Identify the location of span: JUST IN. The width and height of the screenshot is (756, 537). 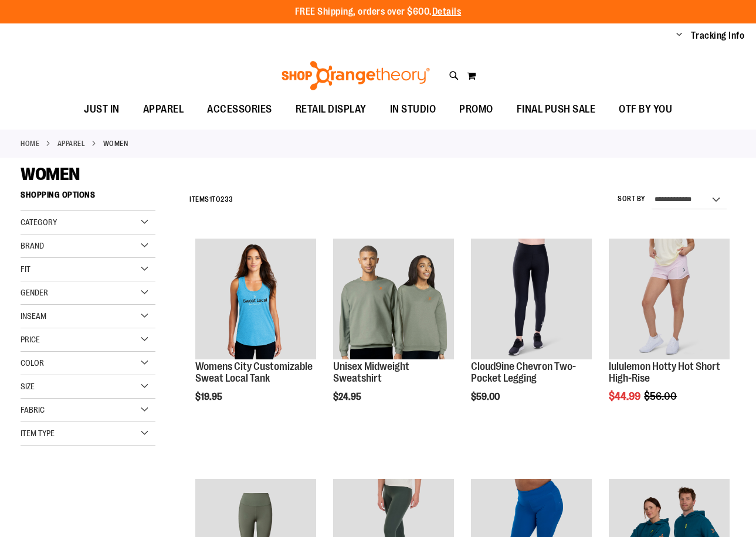
(102, 109).